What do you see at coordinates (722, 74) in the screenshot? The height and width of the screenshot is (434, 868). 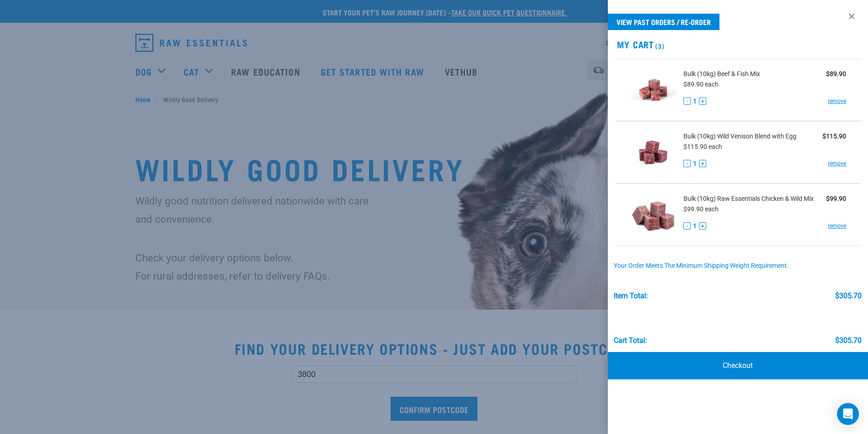 I see `span: Bulk (10kg) Beef & Fish Mix` at bounding box center [722, 74].